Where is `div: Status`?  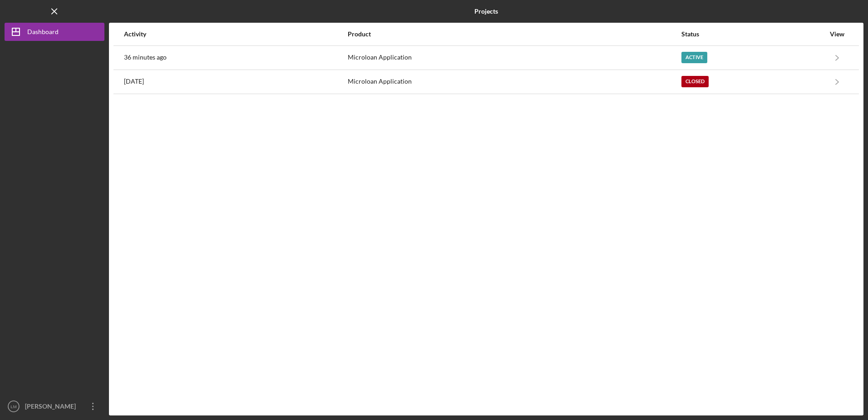 div: Status is located at coordinates (753, 34).